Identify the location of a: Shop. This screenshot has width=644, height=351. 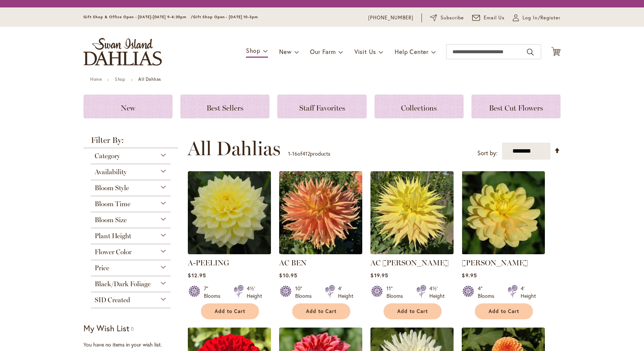
(120, 79).